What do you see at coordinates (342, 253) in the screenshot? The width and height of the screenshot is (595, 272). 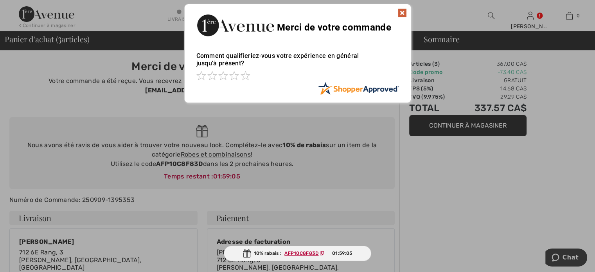 I see `span: 01:59:05` at bounding box center [342, 253].